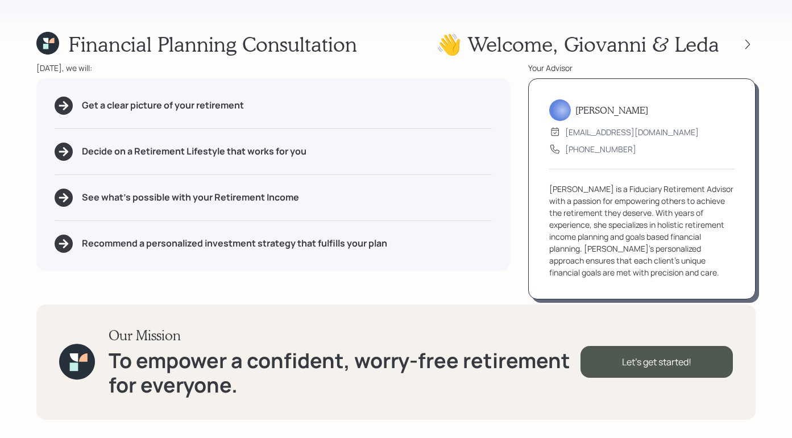 The height and width of the screenshot is (438, 792). Describe the element at coordinates (213, 44) in the screenshot. I see `h1: Financial Planning Consultation` at that location.